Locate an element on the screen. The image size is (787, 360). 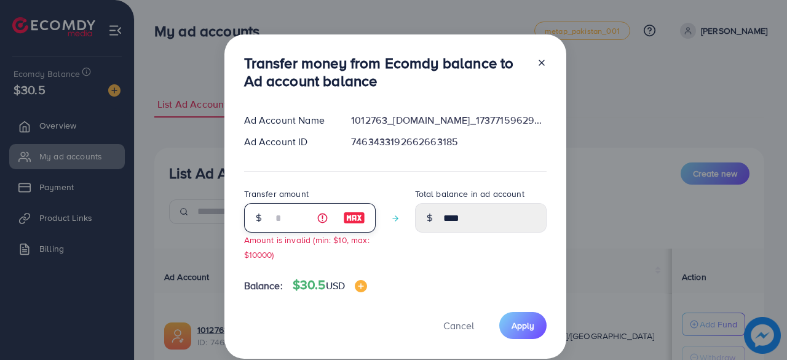
div: Ad Account ID is located at coordinates (288, 141).